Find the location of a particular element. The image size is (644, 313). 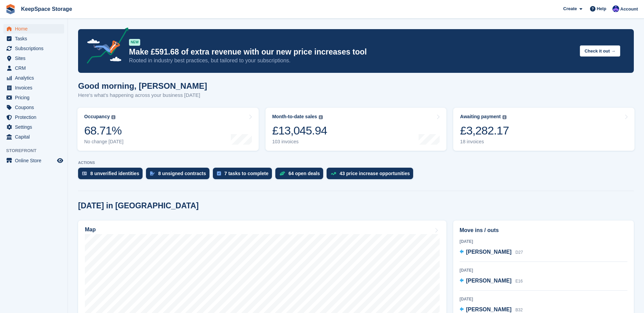

img: Chloe Clark is located at coordinates (616, 9).